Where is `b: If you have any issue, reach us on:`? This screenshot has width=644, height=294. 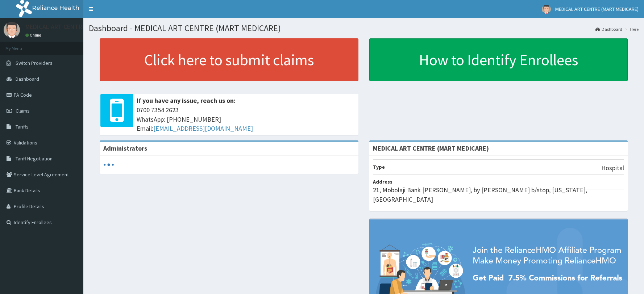
b: If you have any issue, reach us on: is located at coordinates (186, 100).